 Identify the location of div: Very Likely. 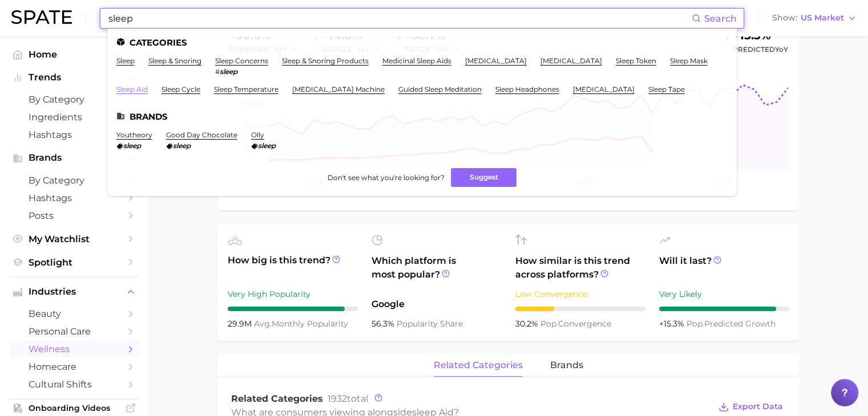
(724, 295).